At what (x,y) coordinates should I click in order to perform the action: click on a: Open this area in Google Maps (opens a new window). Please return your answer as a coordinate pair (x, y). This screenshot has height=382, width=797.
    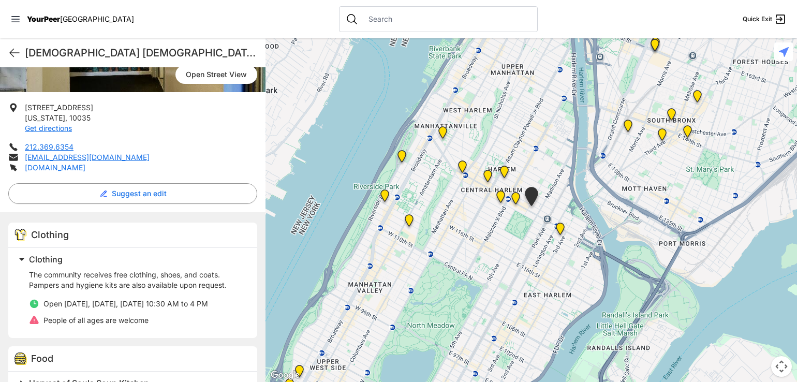
    Looking at the image, I should click on (285, 375).